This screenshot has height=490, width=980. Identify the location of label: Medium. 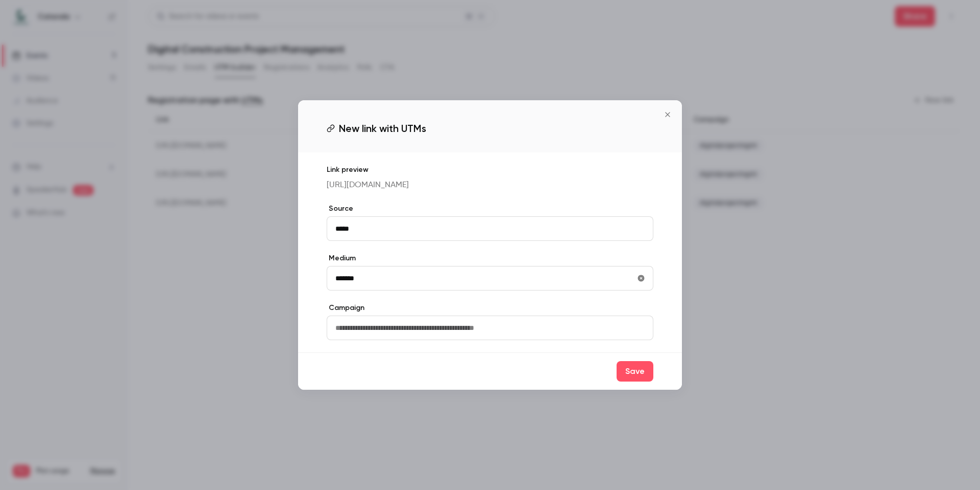
(490, 258).